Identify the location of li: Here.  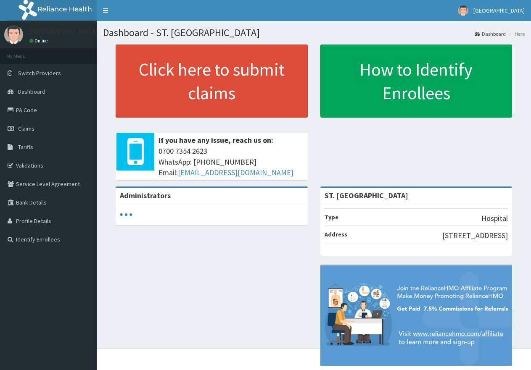
(515, 34).